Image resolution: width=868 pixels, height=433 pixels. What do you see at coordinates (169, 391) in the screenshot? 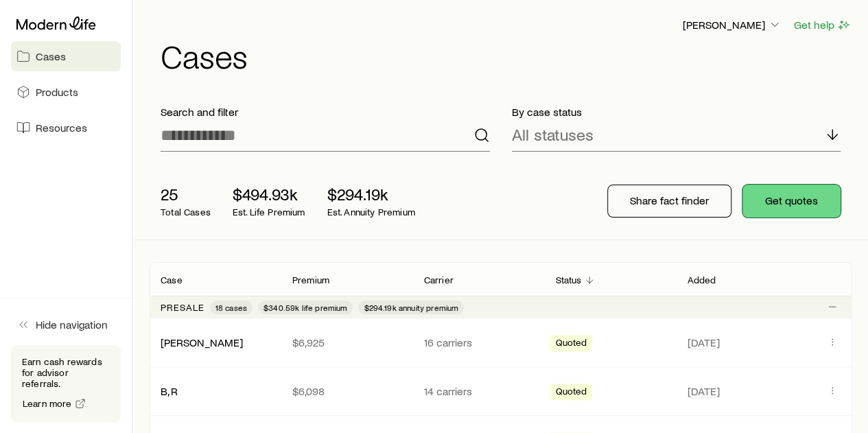
I see `div: B, R` at bounding box center [169, 391].